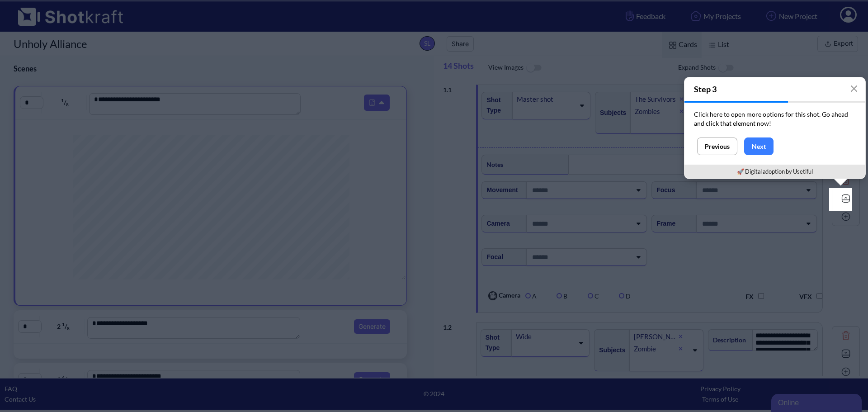  I want to click on button: Previous, so click(717, 146).